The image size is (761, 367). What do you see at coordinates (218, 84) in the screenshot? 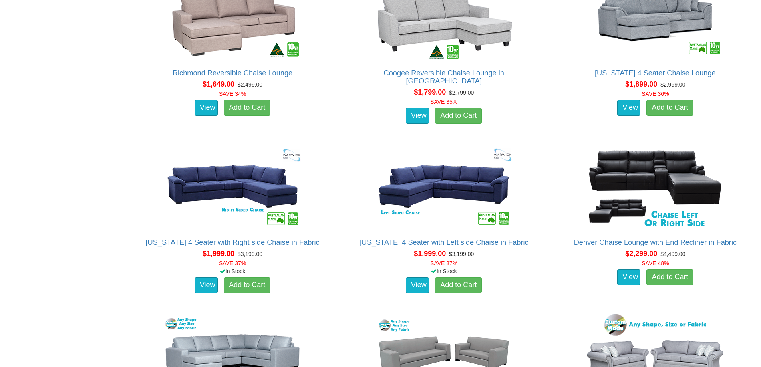
I see `span: $1,649.00` at bounding box center [218, 84].